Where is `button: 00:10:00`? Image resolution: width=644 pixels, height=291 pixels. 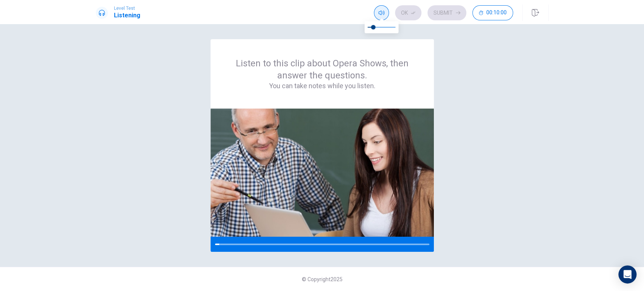 button: 00:10:00 is located at coordinates (493, 13).